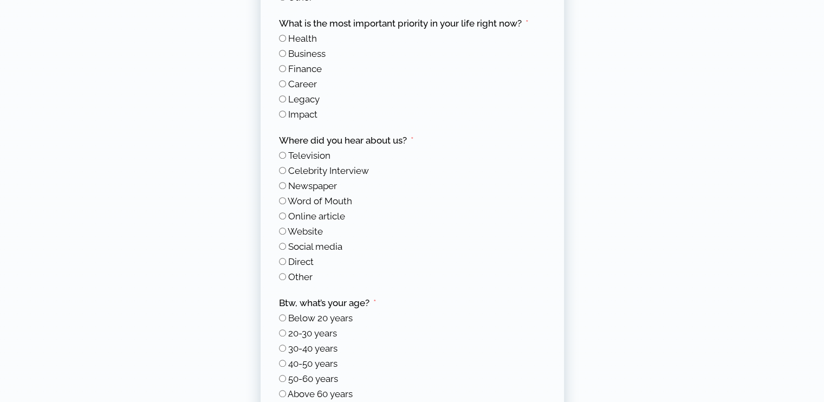  I want to click on input: Word of Mouth, so click(282, 200).